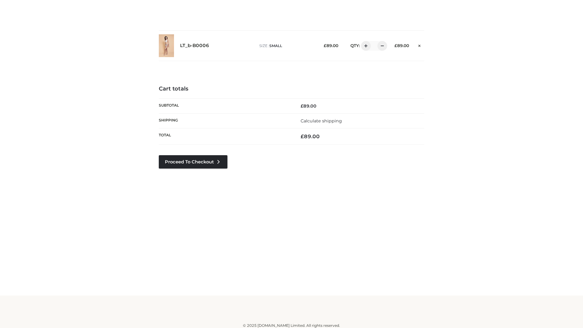  Describe the element at coordinates (321, 121) in the screenshot. I see `a: Calculate shipping` at that location.